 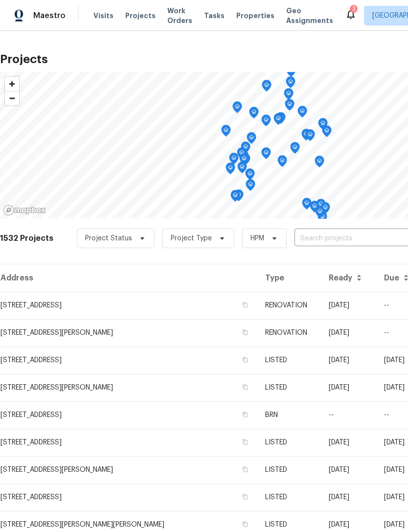 What do you see at coordinates (214, 16) in the screenshot?
I see `span: Tasks` at bounding box center [214, 16].